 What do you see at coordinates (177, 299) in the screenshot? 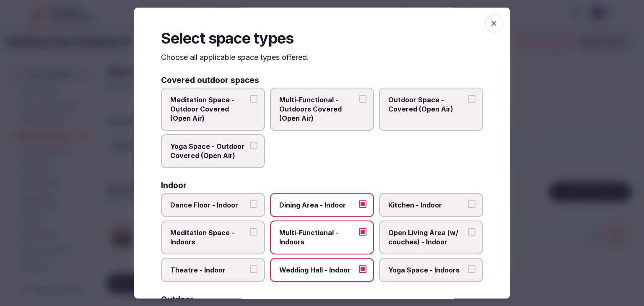
I see `h3: Outdoor` at bounding box center [177, 299].